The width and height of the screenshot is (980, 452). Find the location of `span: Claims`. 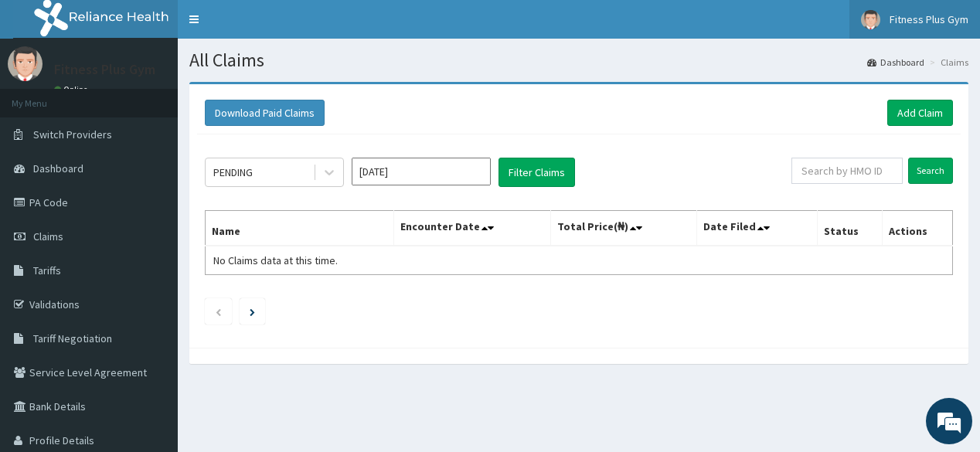

span: Claims is located at coordinates (48, 237).